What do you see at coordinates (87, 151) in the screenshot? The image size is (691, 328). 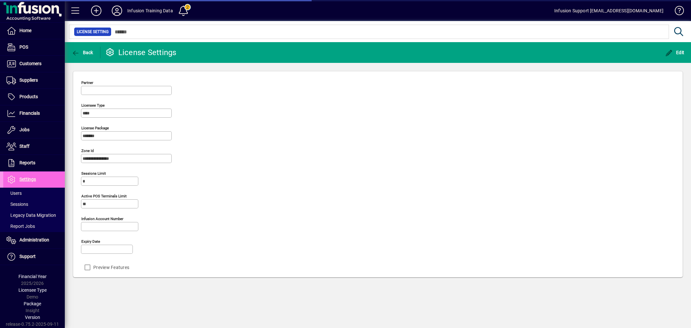 I see `mat-label: Zone Id` at bounding box center [87, 151].